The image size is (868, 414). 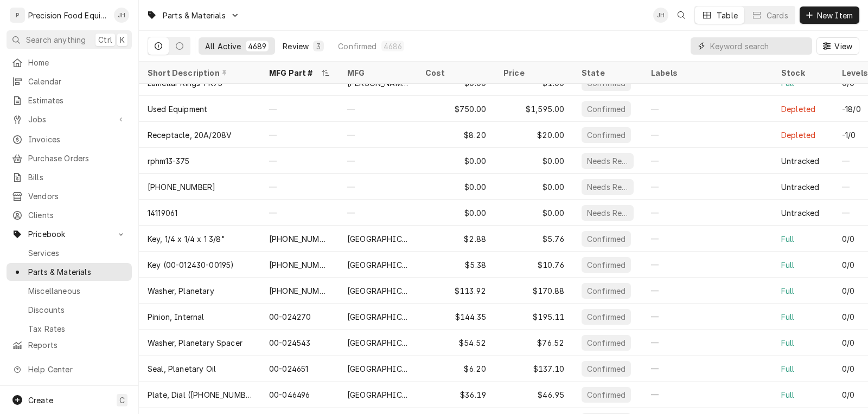 I want to click on div: Cards, so click(x=777, y=15).